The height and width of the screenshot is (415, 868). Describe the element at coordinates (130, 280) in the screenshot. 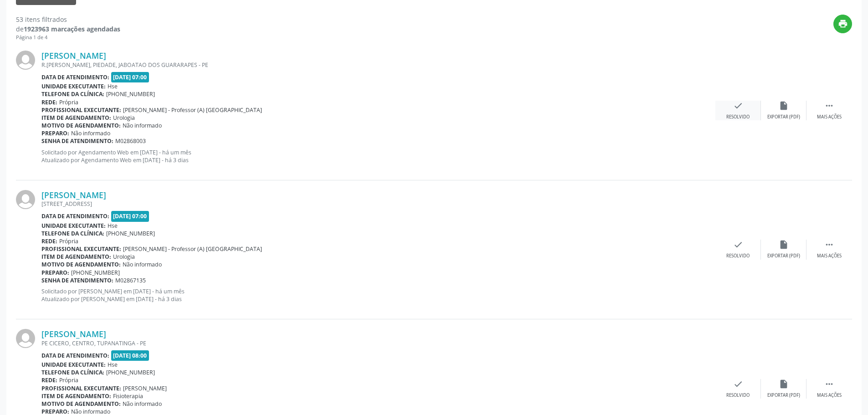

I see `span: M02867135` at that location.